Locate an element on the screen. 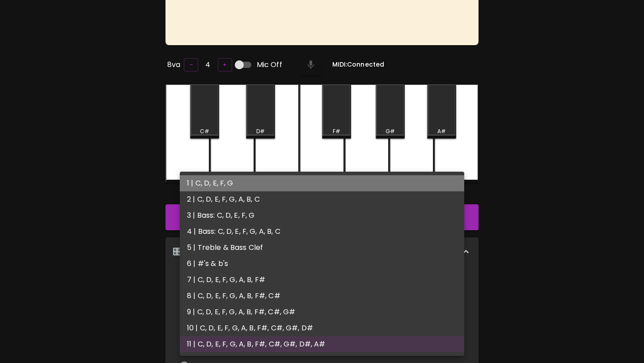 The height and width of the screenshot is (363, 644). li: 6 | #'s & b's is located at coordinates (322, 264).